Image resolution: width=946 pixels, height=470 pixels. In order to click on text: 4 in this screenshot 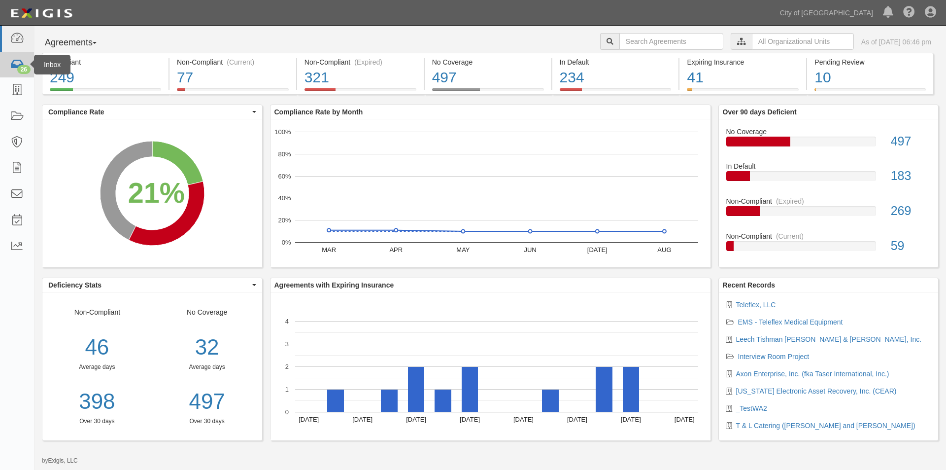, I will do `click(286, 321)`.